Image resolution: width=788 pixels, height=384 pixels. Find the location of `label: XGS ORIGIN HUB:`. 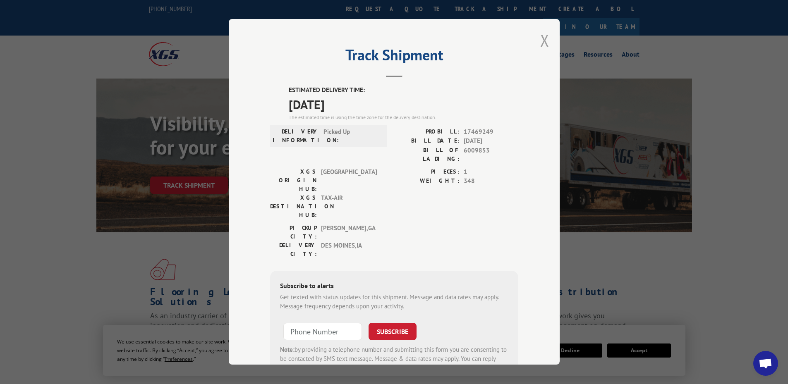

label: XGS ORIGIN HUB: is located at coordinates (293, 180).